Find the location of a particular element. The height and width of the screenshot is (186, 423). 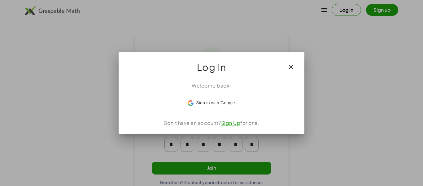

div: Welcome back! is located at coordinates (212, 86).